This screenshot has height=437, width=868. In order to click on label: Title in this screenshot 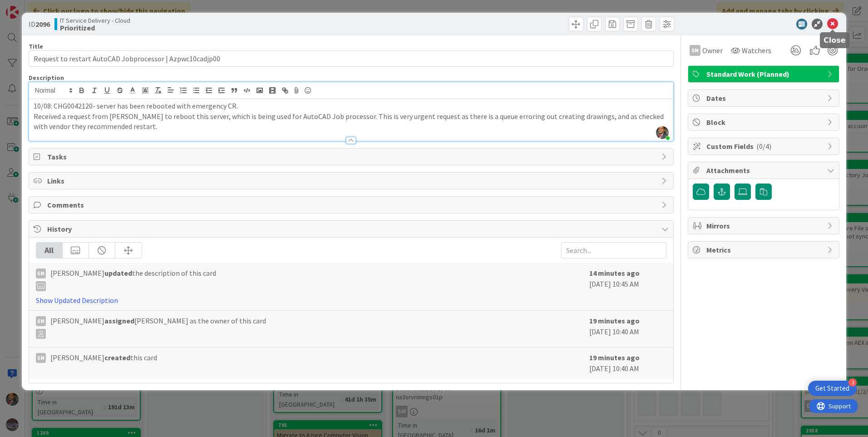, I will do `click(36, 47)`.